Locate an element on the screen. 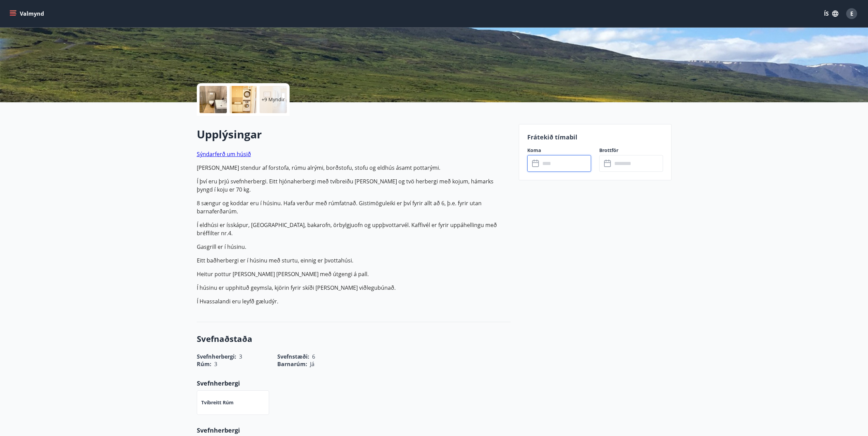 Image resolution: width=868 pixels, height=436 pixels. span: E is located at coordinates (851, 14).